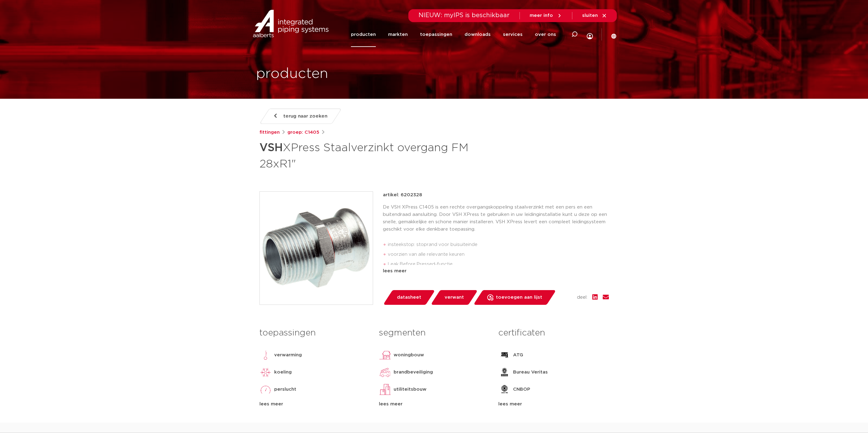 The image size is (868, 433). I want to click on img: woningbouw, so click(385, 355).